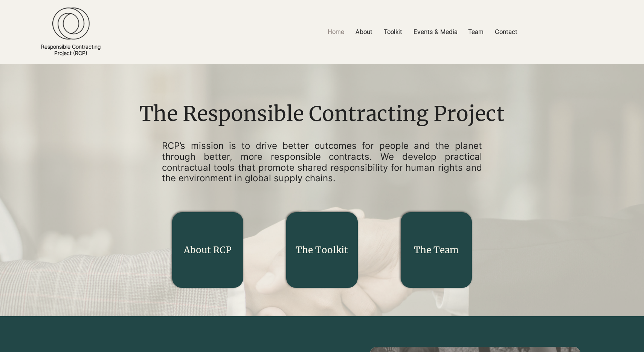 The width and height of the screenshot is (644, 352). What do you see at coordinates (322, 250) in the screenshot?
I see `a: The Toolkit` at bounding box center [322, 250].